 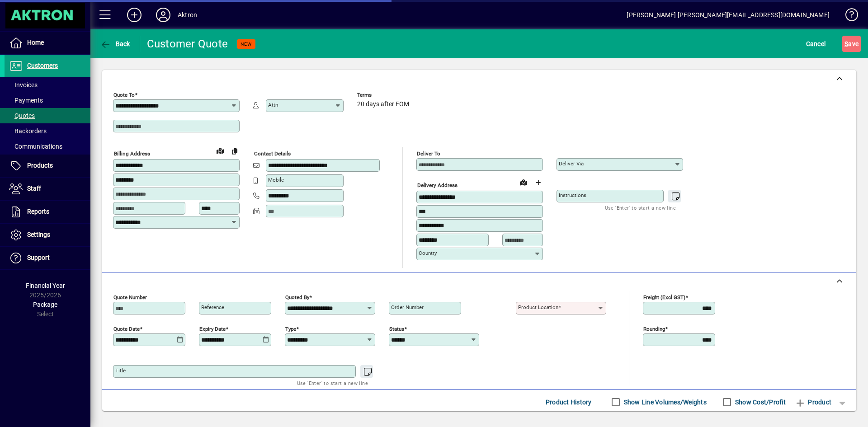 I want to click on mat-label: Deliver To, so click(x=429, y=154).